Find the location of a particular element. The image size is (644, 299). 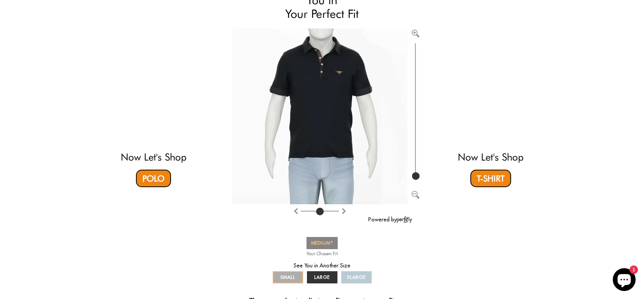

img: Zoom in is located at coordinates (415, 34).